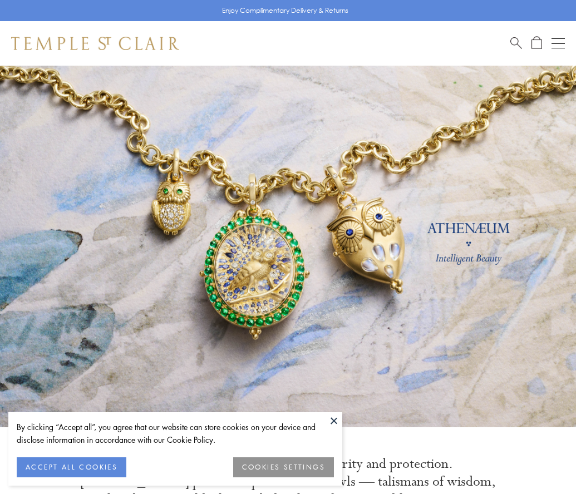 This screenshot has height=494, width=576. What do you see at coordinates (283, 468) in the screenshot?
I see `button: COOKIES SETTINGS` at bounding box center [283, 468].